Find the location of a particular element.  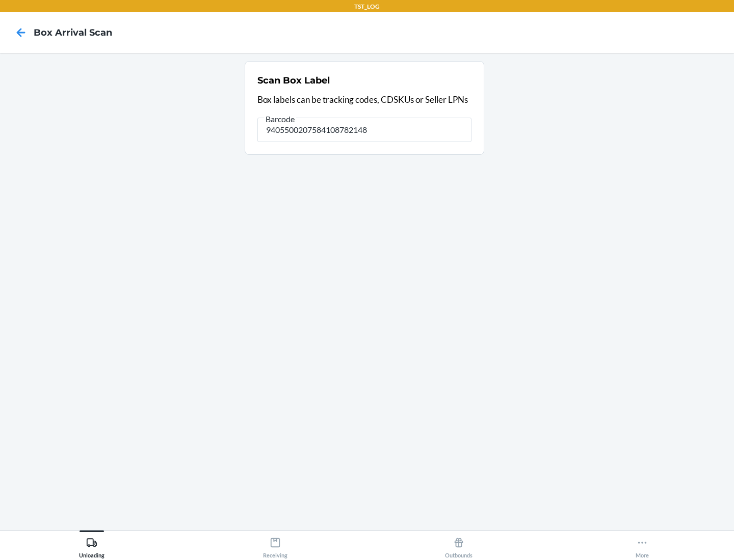

h4: Box Arrival Scan is located at coordinates (73, 32).